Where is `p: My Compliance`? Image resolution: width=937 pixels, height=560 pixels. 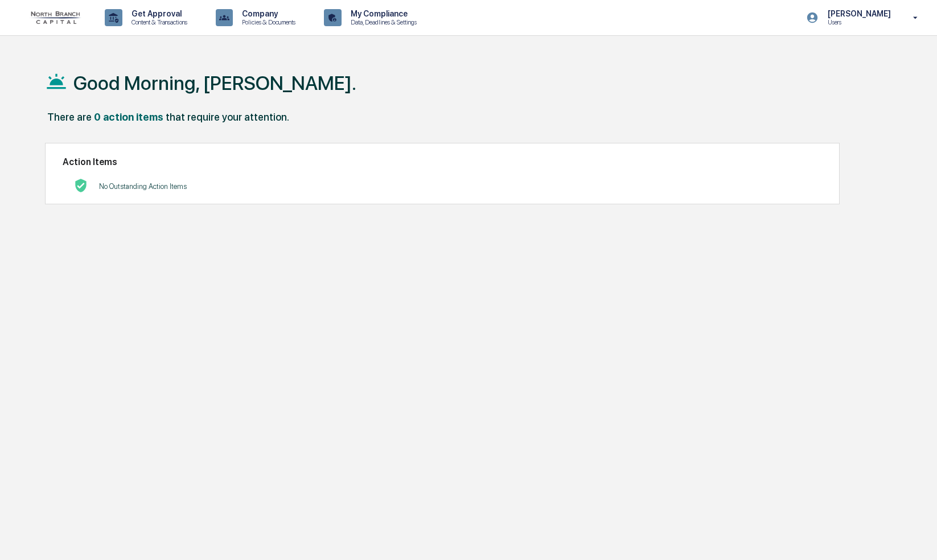 p: My Compliance is located at coordinates (382, 13).